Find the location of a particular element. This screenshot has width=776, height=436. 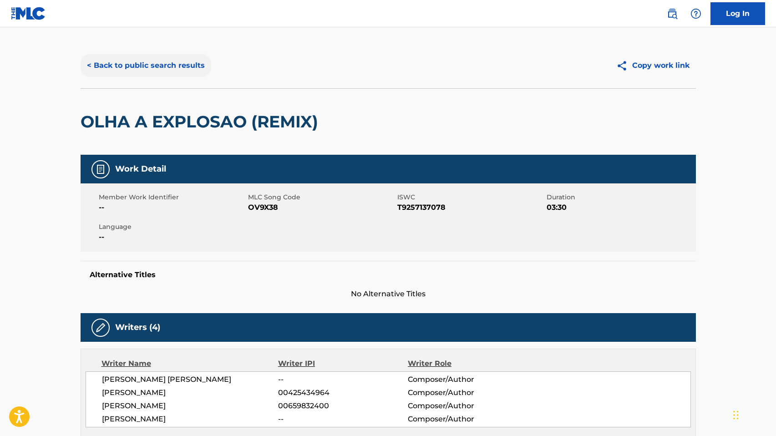

span: T9257137078 is located at coordinates (471, 208).